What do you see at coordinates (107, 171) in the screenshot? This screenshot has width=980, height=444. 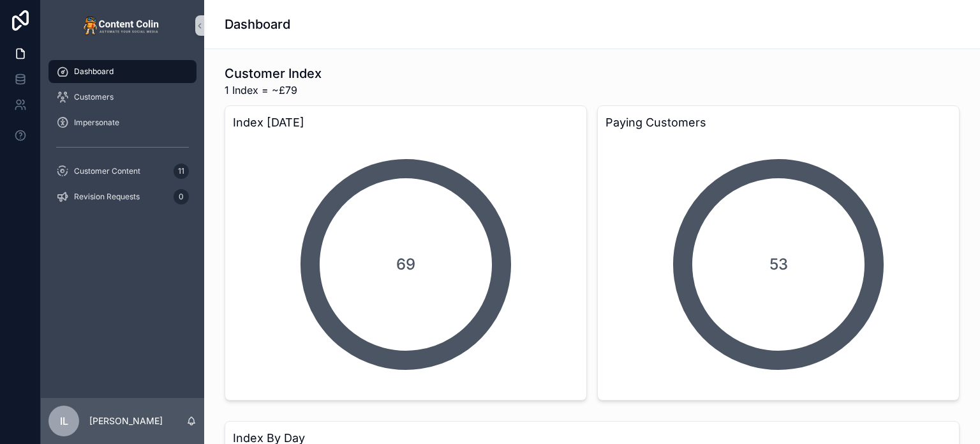 I see `span: Customer Content` at bounding box center [107, 171].